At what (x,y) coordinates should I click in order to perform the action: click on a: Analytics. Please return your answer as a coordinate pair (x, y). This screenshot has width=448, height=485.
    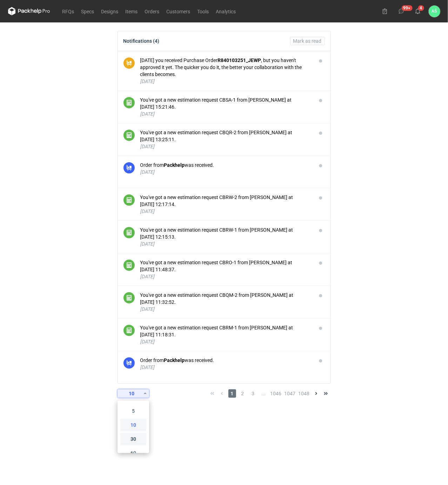
    Looking at the image, I should click on (226, 11).